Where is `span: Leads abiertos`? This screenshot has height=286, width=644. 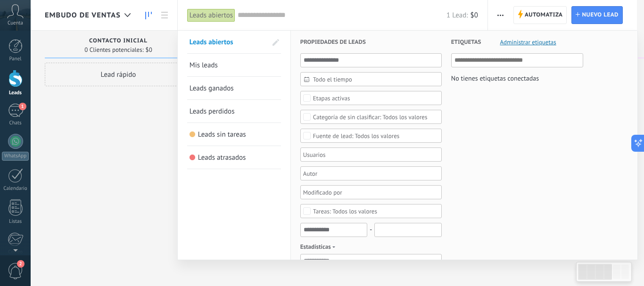
span: Leads abiertos is located at coordinates (211, 42).